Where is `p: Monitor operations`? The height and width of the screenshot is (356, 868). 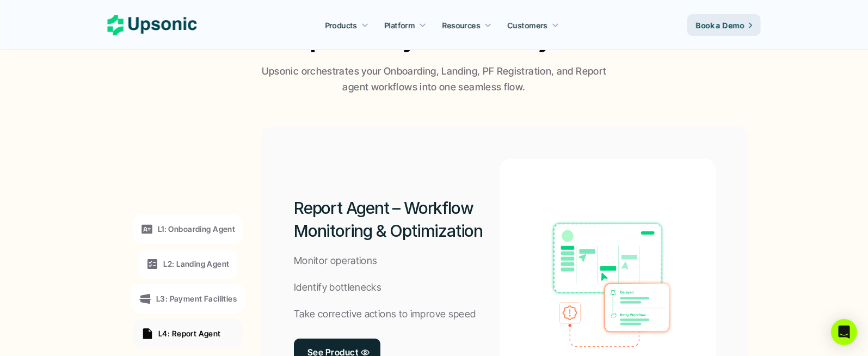
p: Monitor operations is located at coordinates (335, 261).